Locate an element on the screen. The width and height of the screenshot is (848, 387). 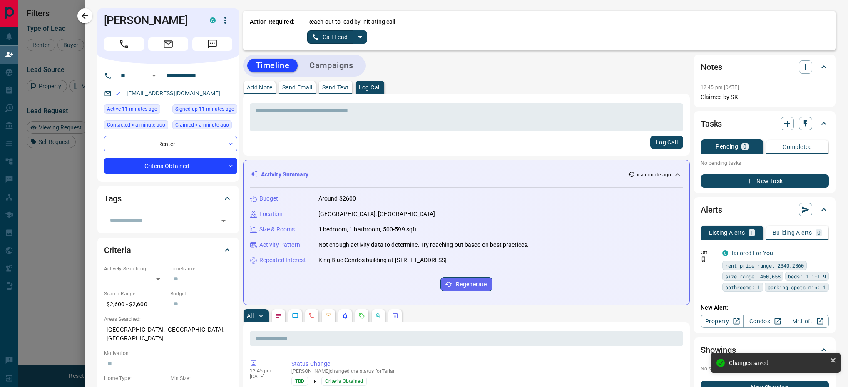
span: Contacted < a minute ago is located at coordinates (136, 125).